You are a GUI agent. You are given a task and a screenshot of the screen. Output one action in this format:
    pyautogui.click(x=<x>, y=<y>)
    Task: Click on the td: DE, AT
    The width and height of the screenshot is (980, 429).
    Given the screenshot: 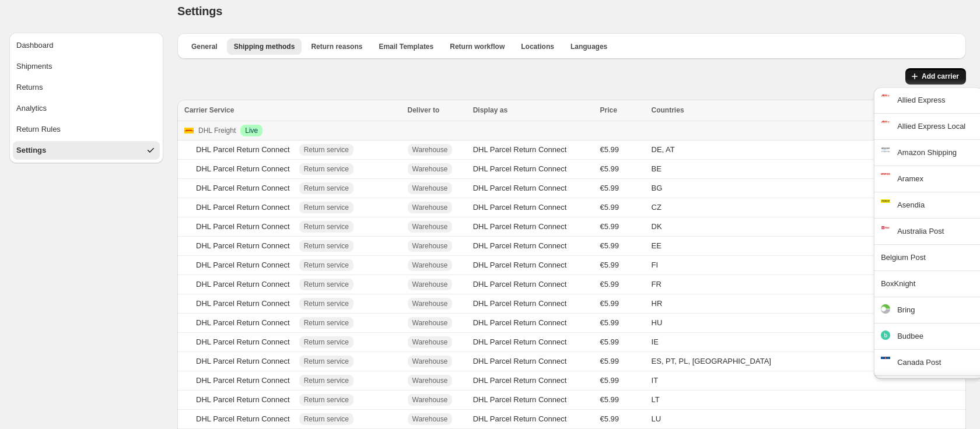 What is the action you would take?
    pyautogui.click(x=806, y=150)
    